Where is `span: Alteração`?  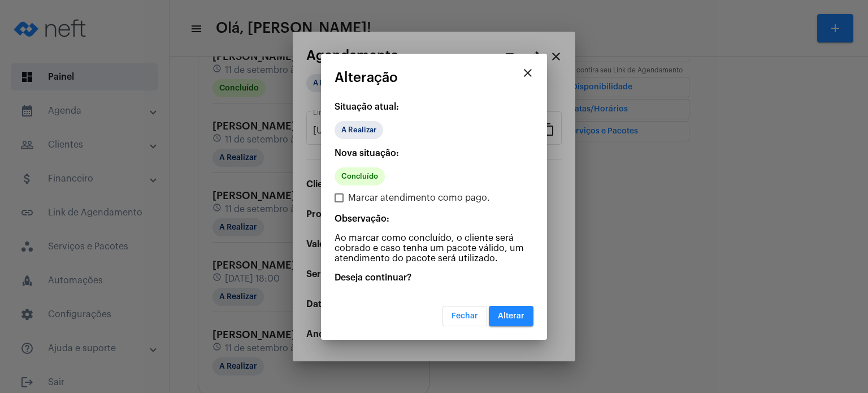
span: Alteração is located at coordinates (366, 77).